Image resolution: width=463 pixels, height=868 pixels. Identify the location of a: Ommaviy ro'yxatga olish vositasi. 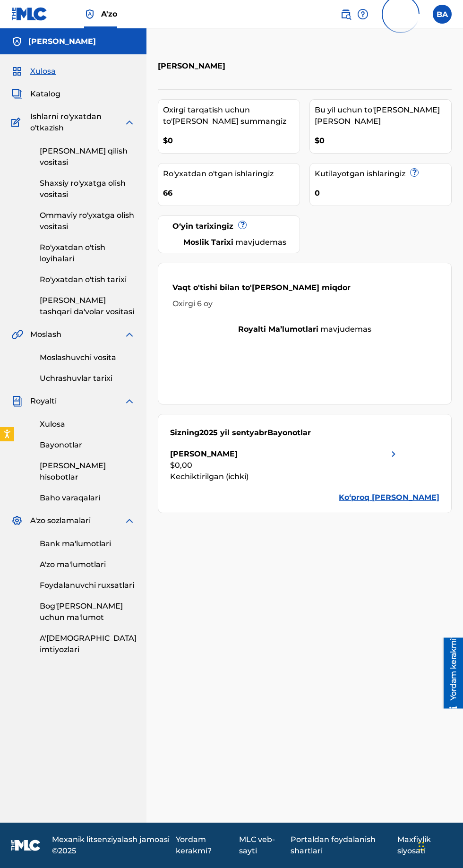
(88, 221).